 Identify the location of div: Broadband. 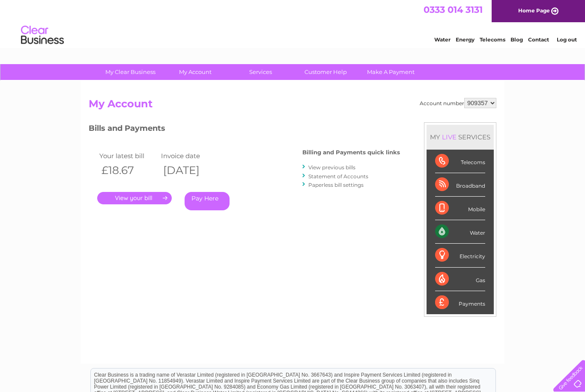
(460, 185).